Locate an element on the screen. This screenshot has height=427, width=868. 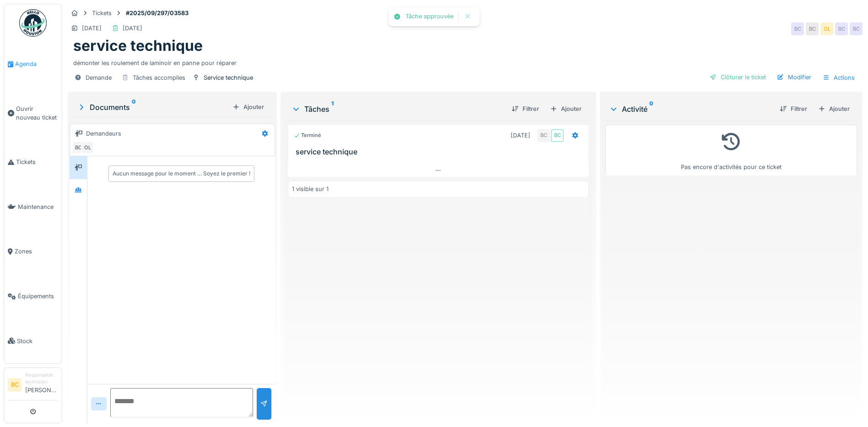
div: Demande is located at coordinates (99, 78).